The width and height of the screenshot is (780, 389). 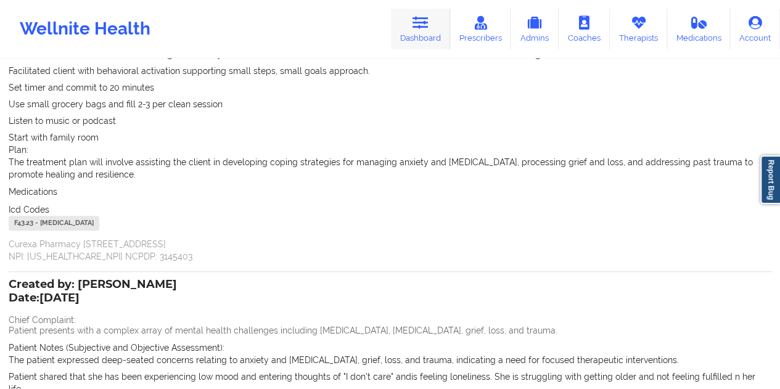 I want to click on p: Start with family room, so click(x=390, y=138).